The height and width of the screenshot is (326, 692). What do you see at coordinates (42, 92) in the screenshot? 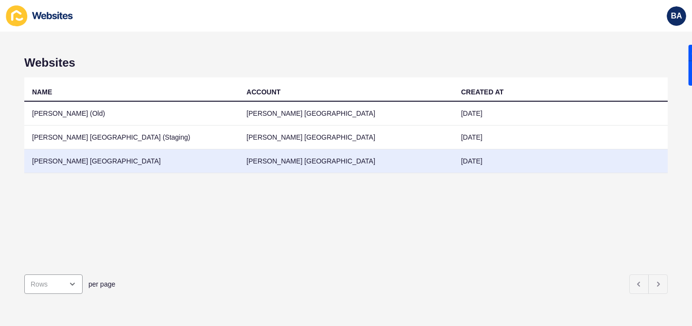
I see `div: NAME` at bounding box center [42, 92].